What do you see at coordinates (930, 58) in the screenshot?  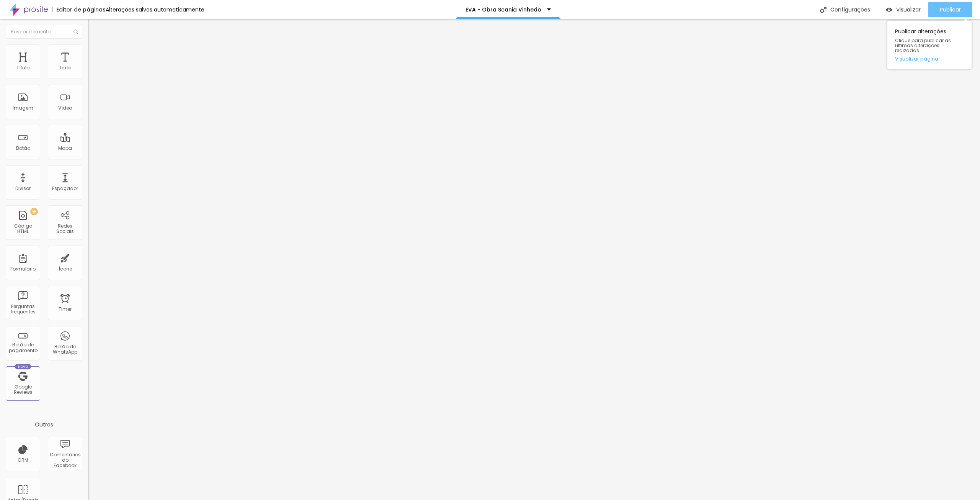 I see `a: Visualizar página` at bounding box center [930, 58].